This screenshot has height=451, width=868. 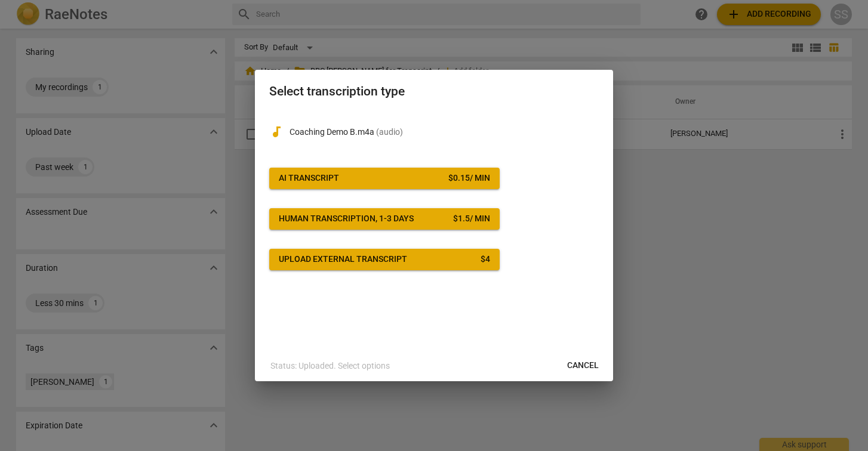 I want to click on div: $ 4, so click(x=485, y=259).